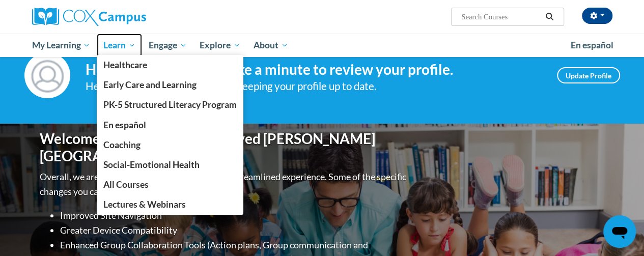  What do you see at coordinates (322, 46) in the screenshot?
I see `div: Main menu` at bounding box center [322, 46].